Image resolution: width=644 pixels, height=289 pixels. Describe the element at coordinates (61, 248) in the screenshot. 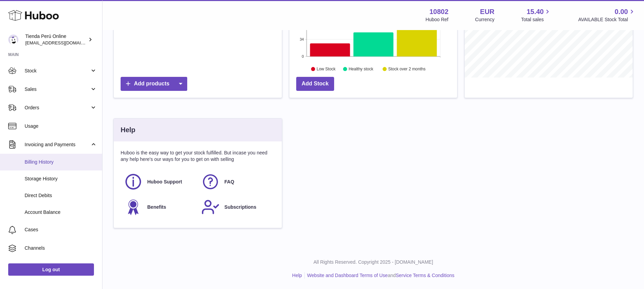

I see `span: Channels` at that location.